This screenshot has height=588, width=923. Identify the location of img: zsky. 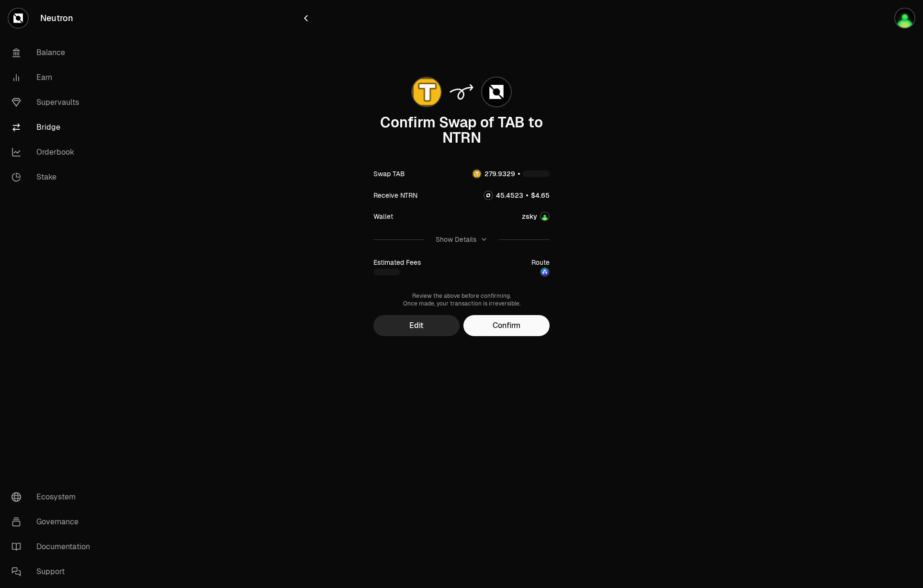
(905, 18).